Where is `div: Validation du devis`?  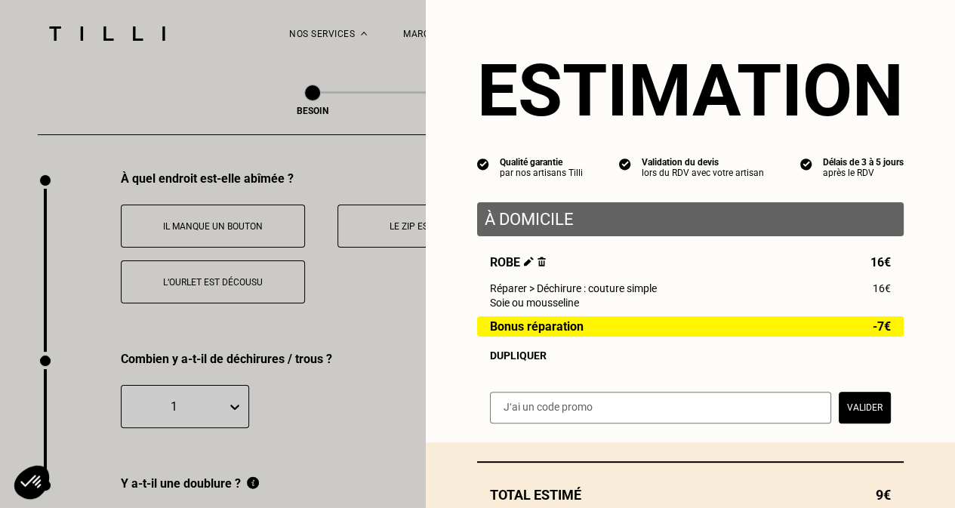 div: Validation du devis is located at coordinates (703, 162).